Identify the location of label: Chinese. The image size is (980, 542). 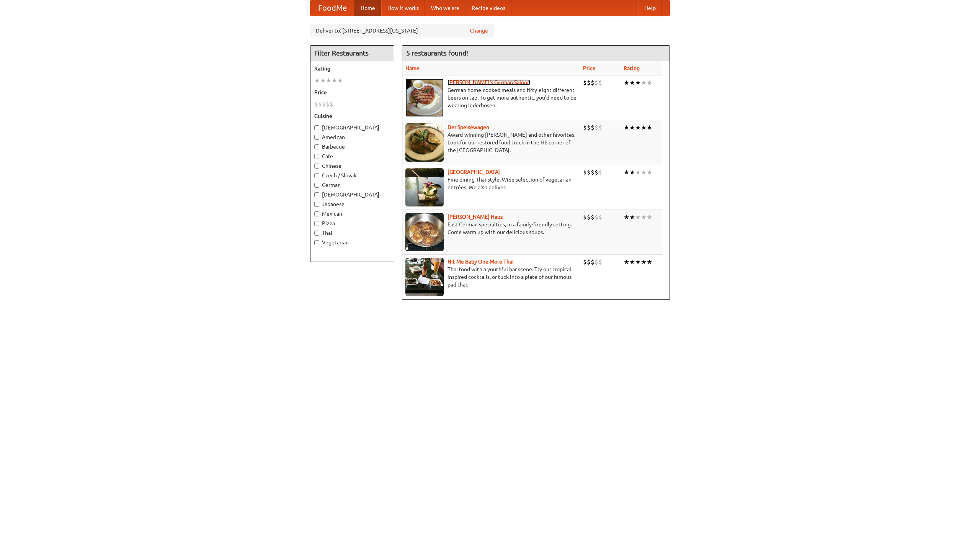
(352, 166).